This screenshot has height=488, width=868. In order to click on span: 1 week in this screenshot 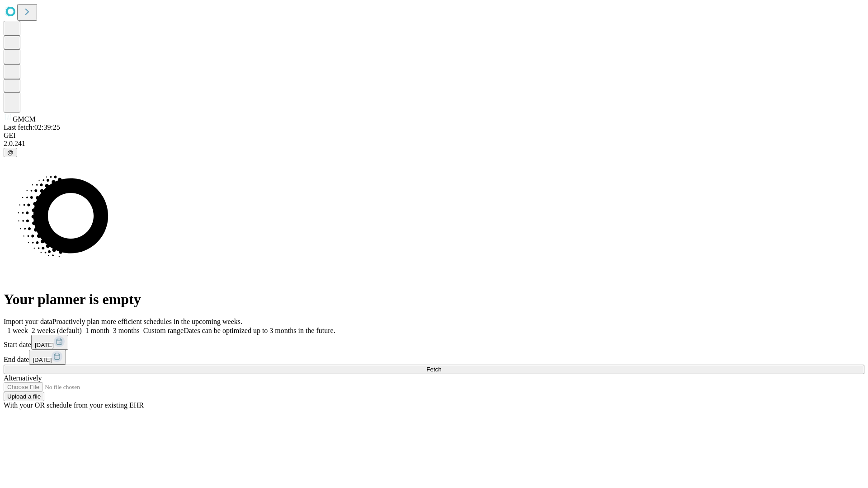, I will do `click(17, 330)`.